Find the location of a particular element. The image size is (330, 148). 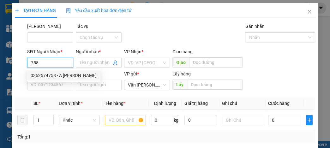

span: Văn phòng Tân Kỳ is located at coordinates (147, 85).